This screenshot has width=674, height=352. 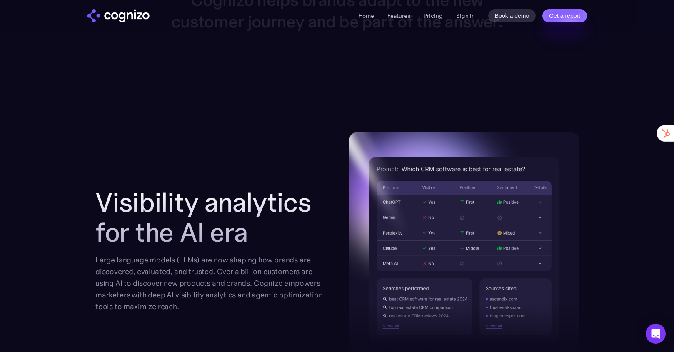 I want to click on a: Sign in, so click(x=465, y=16).